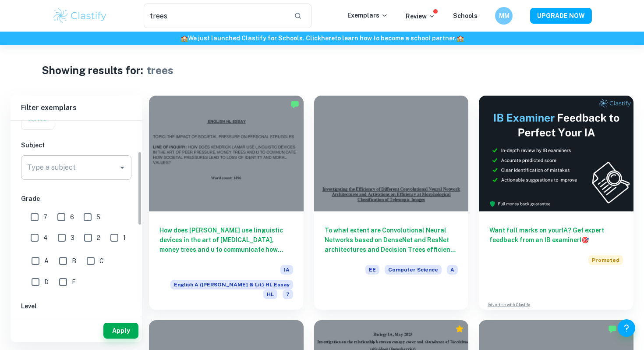  I want to click on img: Thumbnail, so click(556, 154).